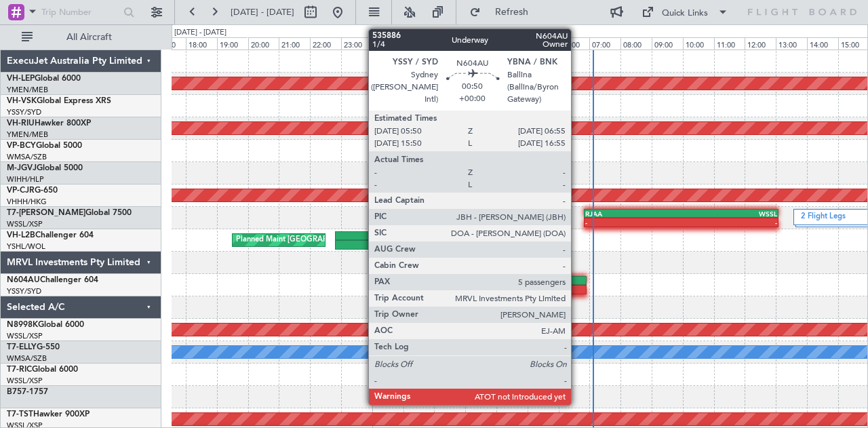 Image resolution: width=868 pixels, height=428 pixels. What do you see at coordinates (81, 38) in the screenshot?
I see `button: All Aircraft` at bounding box center [81, 38].